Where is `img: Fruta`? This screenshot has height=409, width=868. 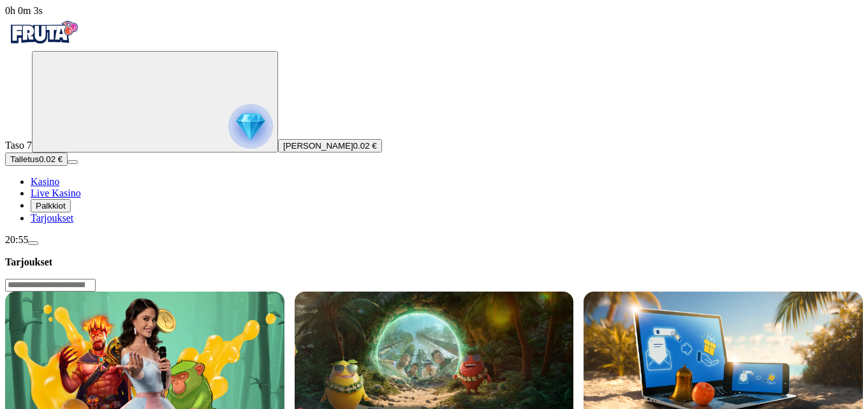 img: Fruta is located at coordinates (43, 32).